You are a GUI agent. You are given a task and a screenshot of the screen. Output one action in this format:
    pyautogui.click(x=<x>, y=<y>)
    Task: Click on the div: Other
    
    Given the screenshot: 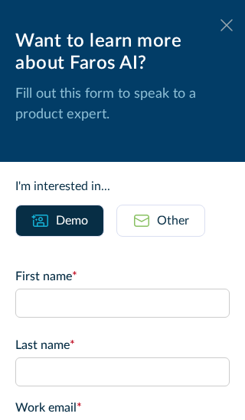 What is the action you would take?
    pyautogui.click(x=173, y=221)
    